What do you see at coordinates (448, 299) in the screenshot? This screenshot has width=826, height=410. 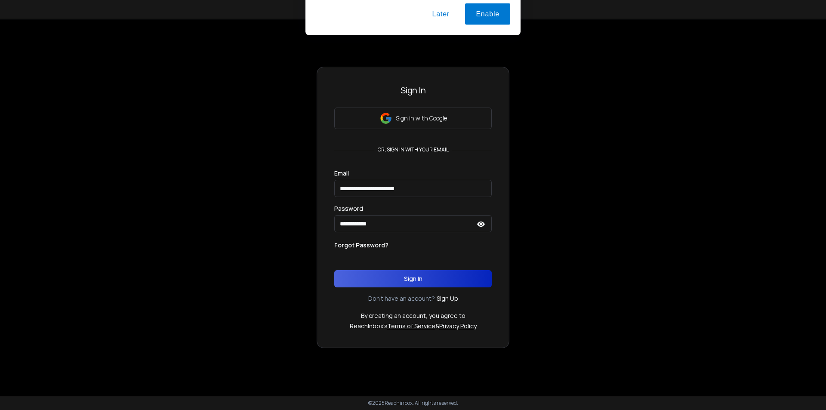 I see `a: Sign Up` at bounding box center [448, 299].